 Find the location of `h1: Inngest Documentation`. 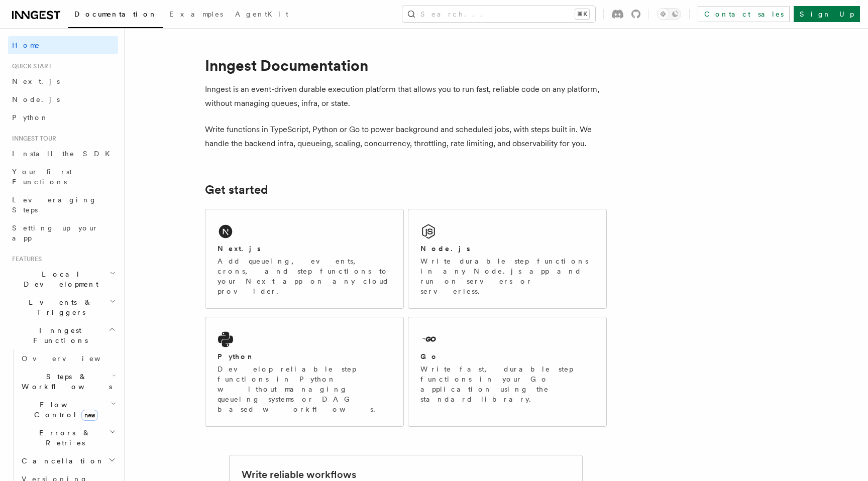

h1: Inngest Documentation is located at coordinates (406, 65).